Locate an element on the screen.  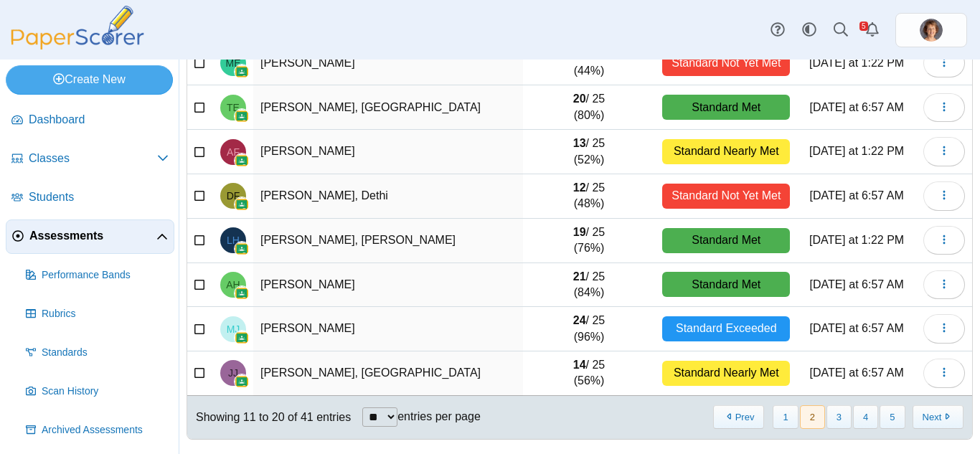
span: Andre Fenelon is located at coordinates (233, 152).